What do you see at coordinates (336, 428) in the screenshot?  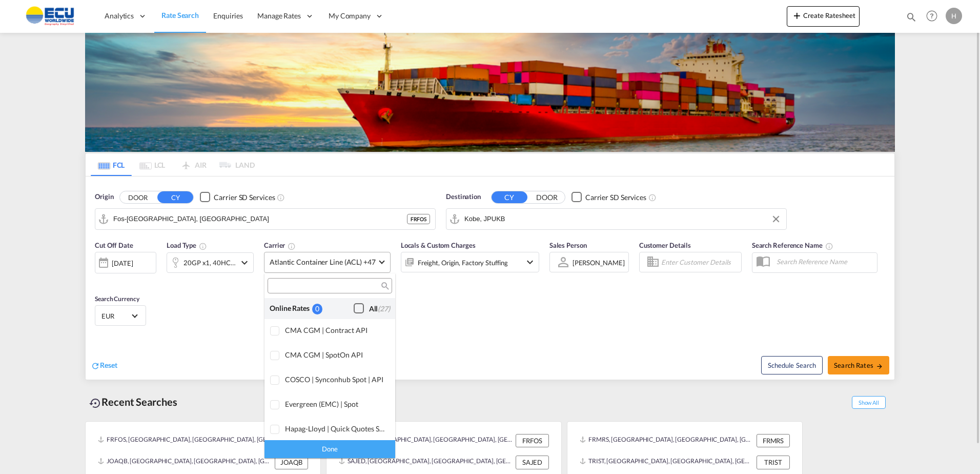 I see `div: Hapag-Lloyd | Quick Quotes Spot` at bounding box center [336, 428].